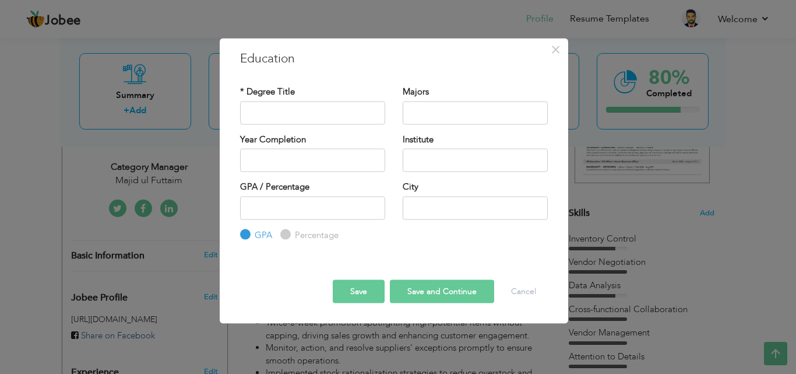 The height and width of the screenshot is (374, 796). What do you see at coordinates (315, 234) in the screenshot?
I see `label: Percentage` at bounding box center [315, 234].